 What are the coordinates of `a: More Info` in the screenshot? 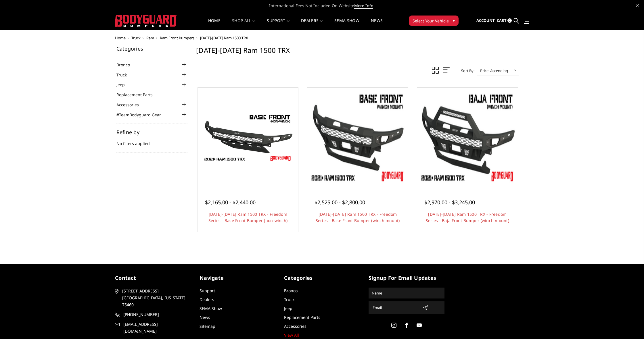 It's located at (364, 6).